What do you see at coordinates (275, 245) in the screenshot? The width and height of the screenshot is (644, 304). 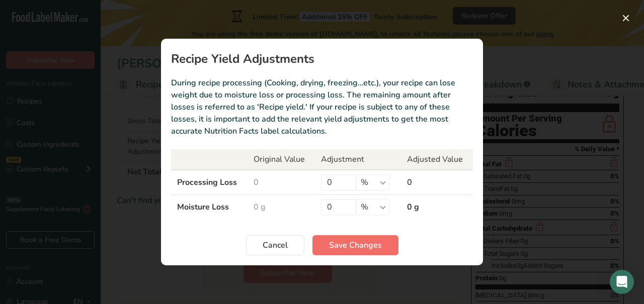 I see `button: Cancel` at bounding box center [275, 245].